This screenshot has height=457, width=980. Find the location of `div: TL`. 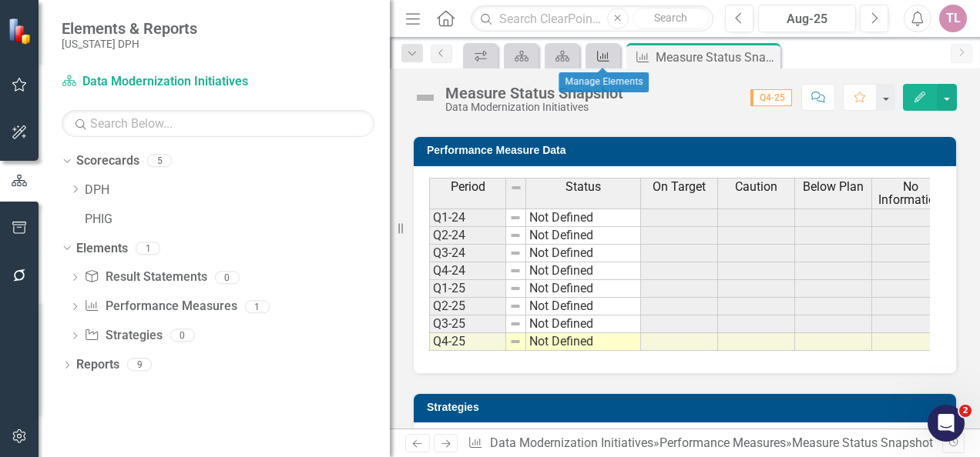

div: TL is located at coordinates (953, 19).